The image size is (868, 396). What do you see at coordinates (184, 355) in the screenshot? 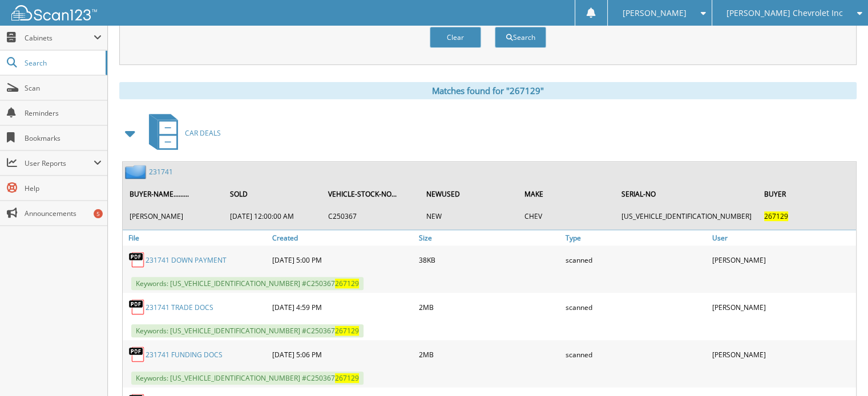
I see `a: 231741 FUNDING DOCS` at bounding box center [184, 355].